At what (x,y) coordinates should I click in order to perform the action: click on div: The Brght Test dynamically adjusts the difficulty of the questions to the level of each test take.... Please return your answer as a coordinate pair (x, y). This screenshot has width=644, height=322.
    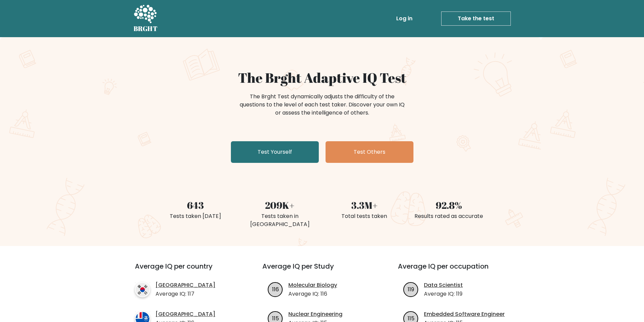
    Looking at the image, I should click on (322, 105).